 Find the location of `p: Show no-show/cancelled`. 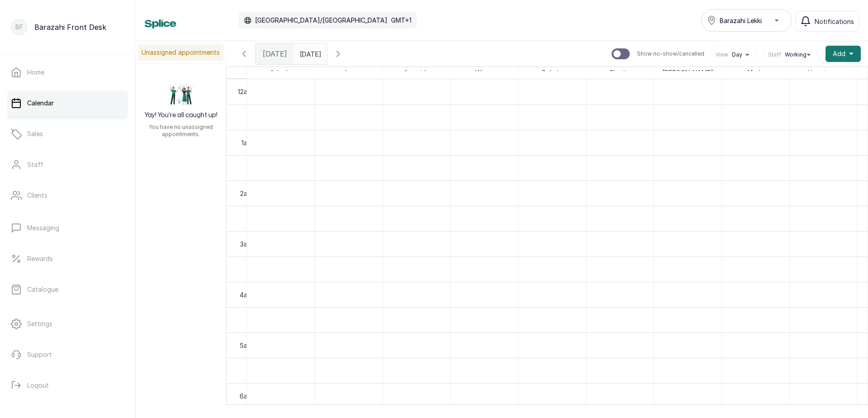

p: Show no-show/cancelled is located at coordinates (671, 54).